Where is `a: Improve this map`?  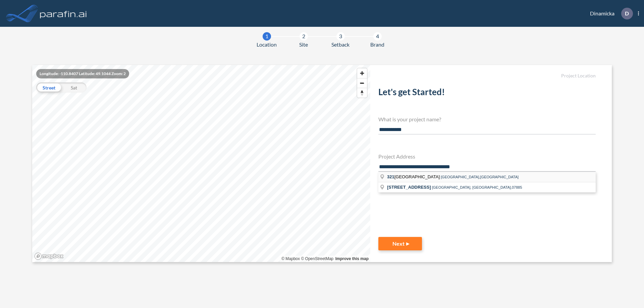
a: Improve this map is located at coordinates (352, 259).